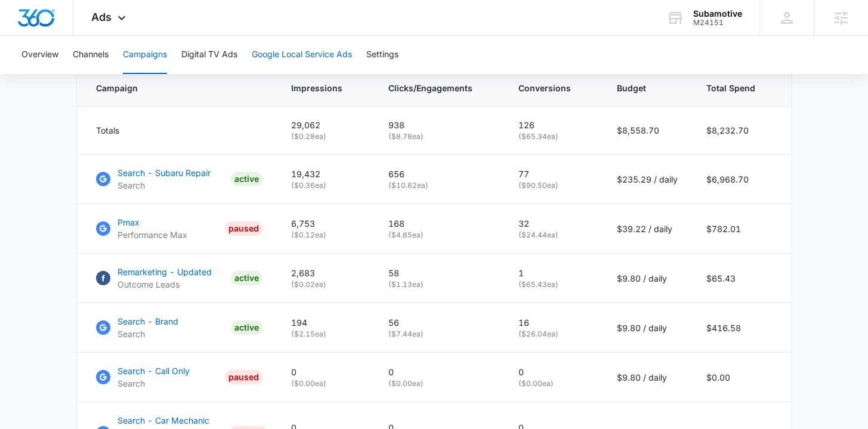  Describe the element at coordinates (439, 174) in the screenshot. I see `p: 656` at that location.